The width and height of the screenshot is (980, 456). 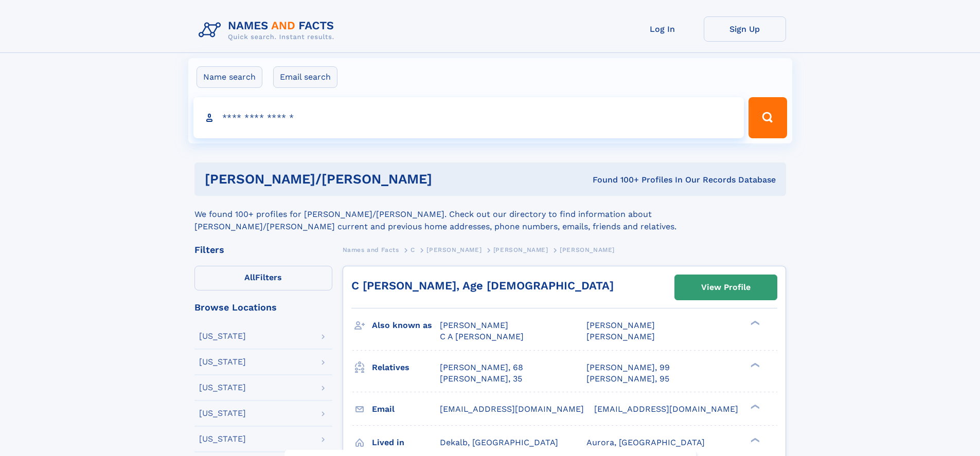 I want to click on span: All, so click(x=249, y=278).